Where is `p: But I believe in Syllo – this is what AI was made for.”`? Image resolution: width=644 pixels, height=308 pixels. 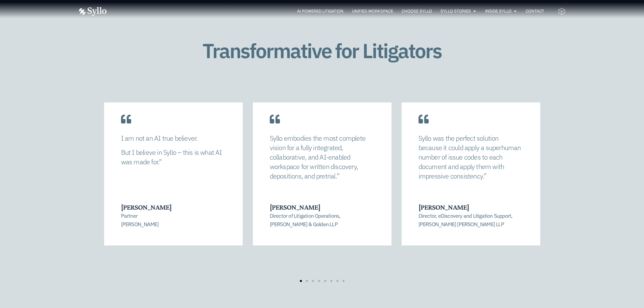
p: But I believe in Syllo – this is what AI was made for.” is located at coordinates (173, 157).